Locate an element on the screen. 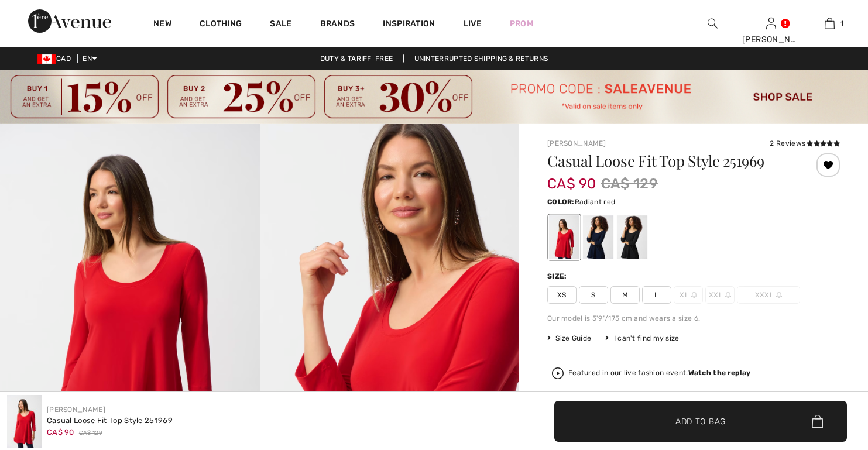 This screenshot has width=868, height=450. img: search the website is located at coordinates (712, 23).